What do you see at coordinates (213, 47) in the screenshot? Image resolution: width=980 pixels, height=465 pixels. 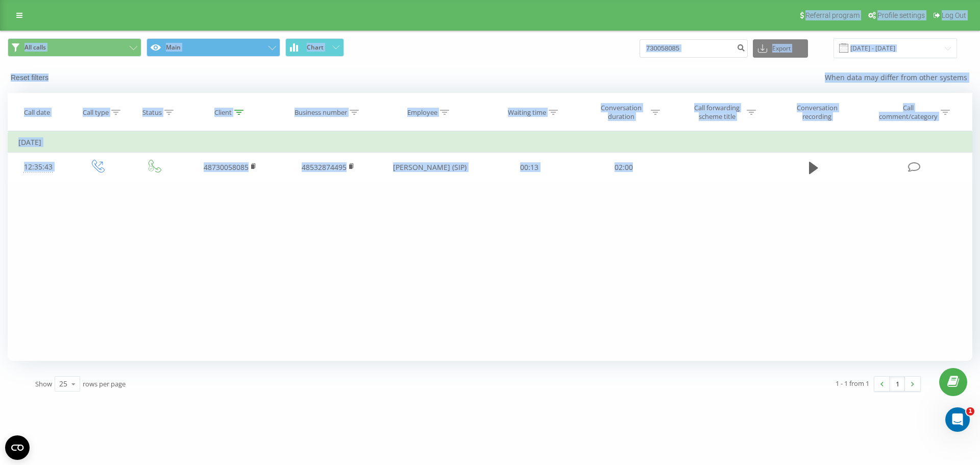 I see `button: Main` at bounding box center [213, 47].